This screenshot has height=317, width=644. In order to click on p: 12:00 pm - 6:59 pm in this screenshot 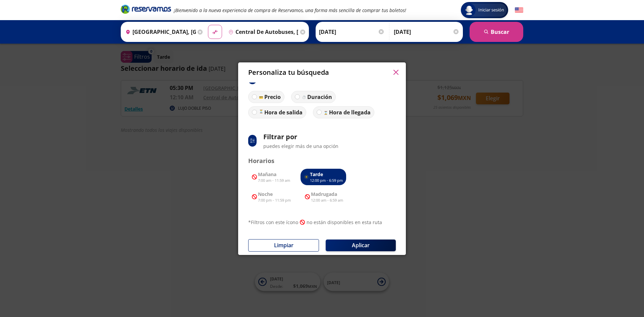, I will do `click(326, 181)`.